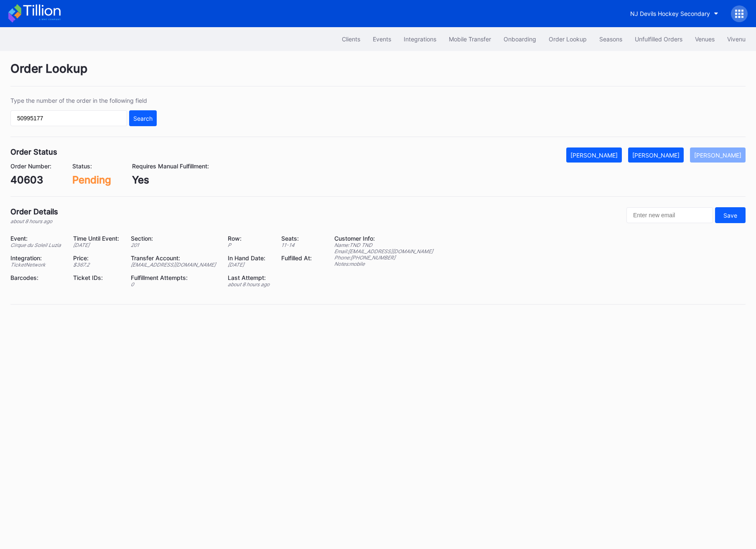  Describe the element at coordinates (83, 100) in the screenshot. I see `div: Type the number of the order in the following field` at that location.